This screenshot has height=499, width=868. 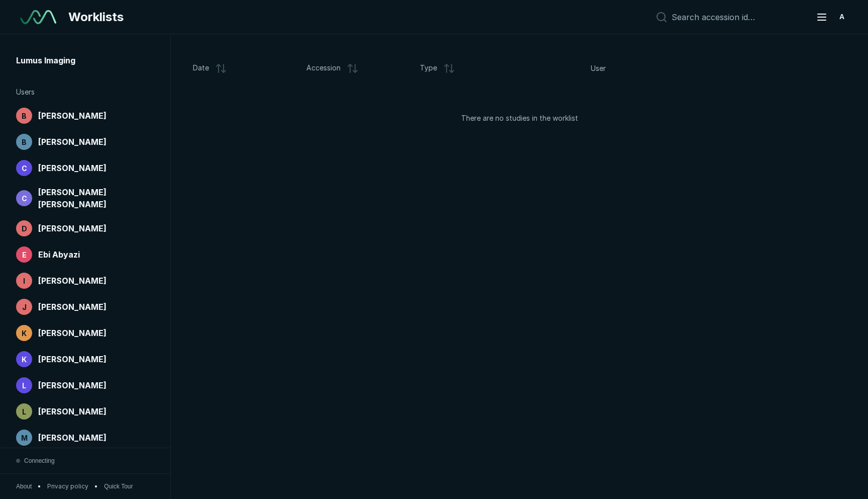 I want to click on span: Quick Tour, so click(x=118, y=486).